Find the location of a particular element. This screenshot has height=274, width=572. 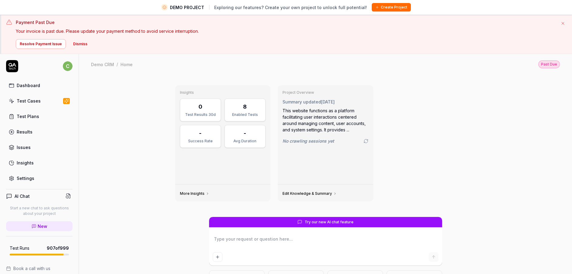

div: Past Due is located at coordinates (549, 64).